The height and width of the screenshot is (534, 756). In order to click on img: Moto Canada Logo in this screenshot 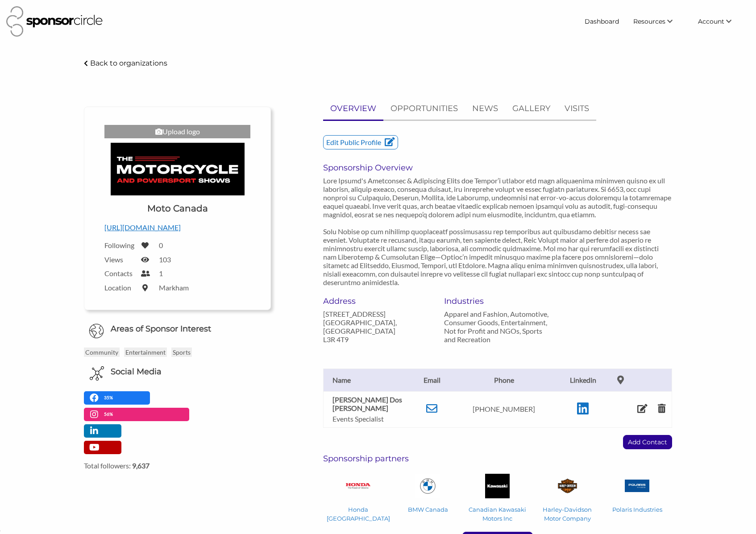, I will do `click(178, 169)`.